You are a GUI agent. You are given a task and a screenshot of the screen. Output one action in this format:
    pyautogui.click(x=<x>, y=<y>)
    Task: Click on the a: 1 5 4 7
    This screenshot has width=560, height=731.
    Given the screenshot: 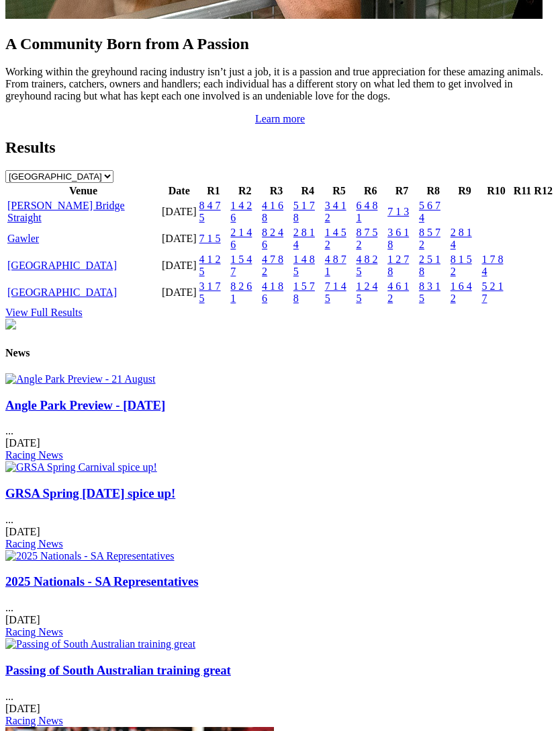 What is the action you would take?
    pyautogui.click(x=241, y=265)
    